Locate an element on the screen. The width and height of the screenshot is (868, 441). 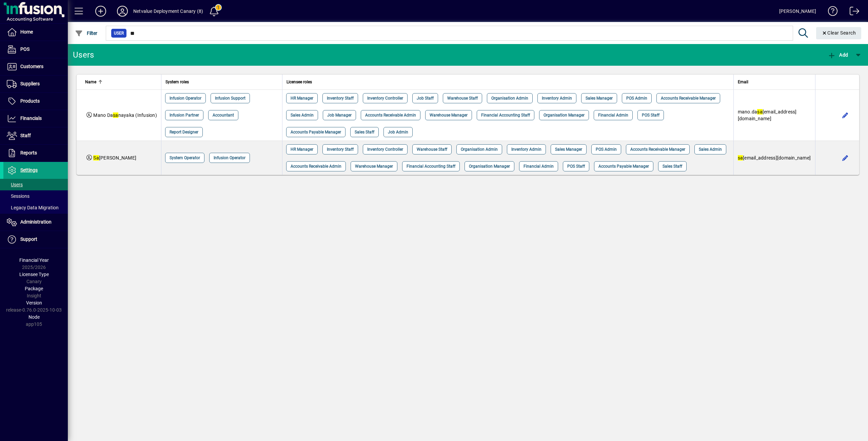
button: Profile is located at coordinates (122, 11).